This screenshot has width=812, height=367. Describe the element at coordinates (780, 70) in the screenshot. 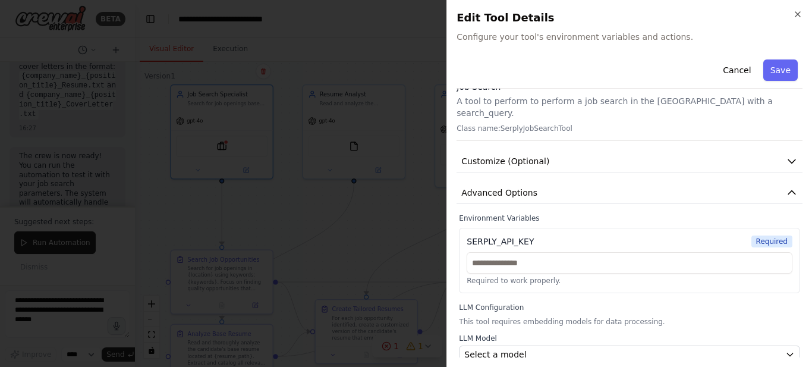

I see `button: Save` at that location.